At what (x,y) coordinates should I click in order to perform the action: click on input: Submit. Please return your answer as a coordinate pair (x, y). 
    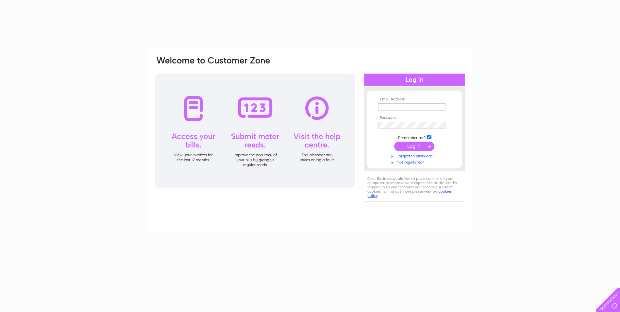
    Looking at the image, I should click on (414, 146).